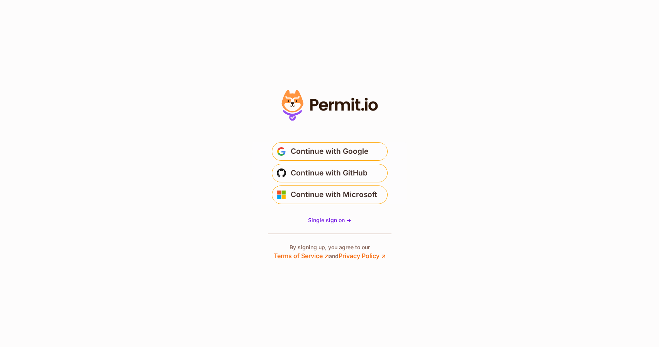  I want to click on a: Privacy Policy ↗, so click(362, 256).